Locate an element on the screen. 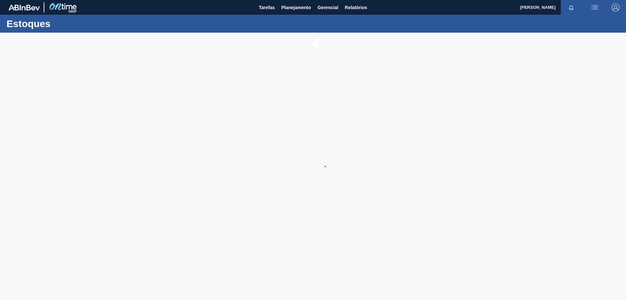 The image size is (626, 300). span: Relatórios is located at coordinates (356, 8).